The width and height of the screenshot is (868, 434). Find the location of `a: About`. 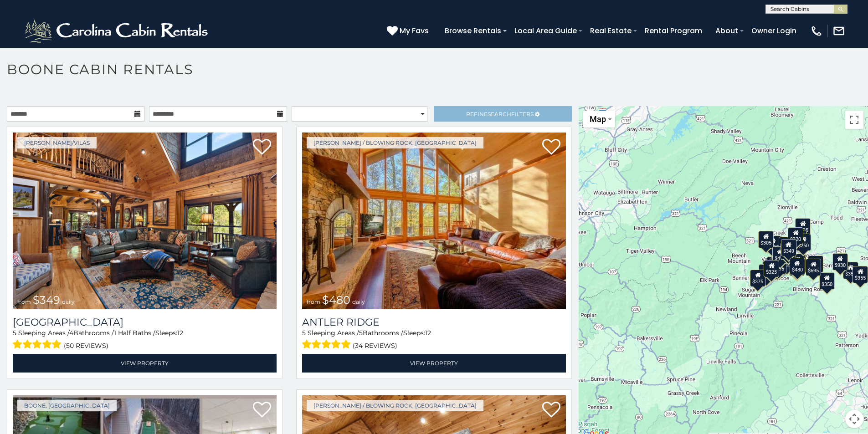

a: About is located at coordinates (727, 31).